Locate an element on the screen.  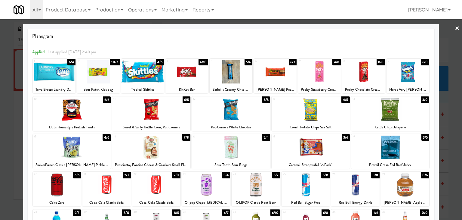
div: 74/8Pocky Strawberry Cream Covered Biscuit Sticks is located at coordinates (319, 76).